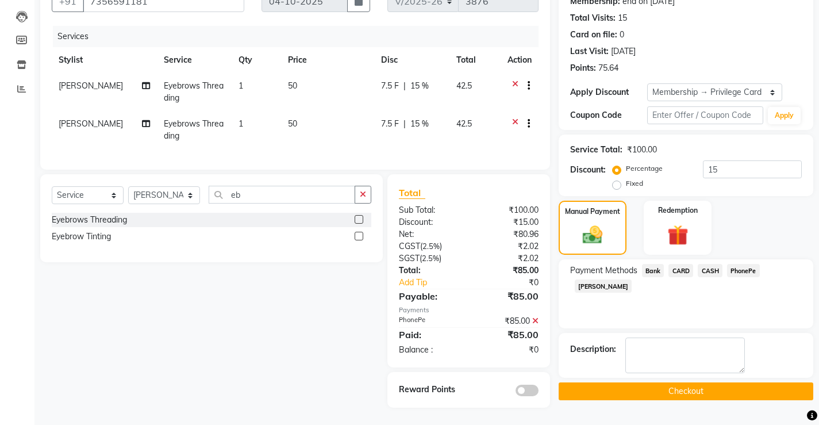 This screenshot has height=425, width=819. I want to click on span: PhonePe, so click(743, 270).